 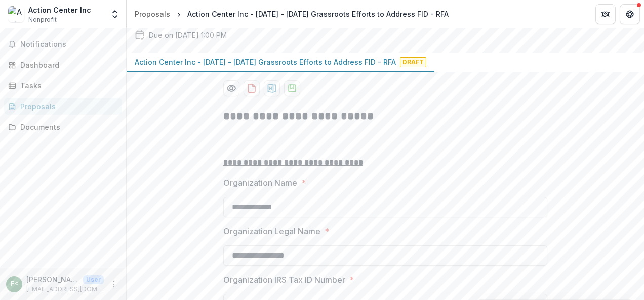 What do you see at coordinates (605, 14) in the screenshot?
I see `button: Partners` at bounding box center [605, 14].